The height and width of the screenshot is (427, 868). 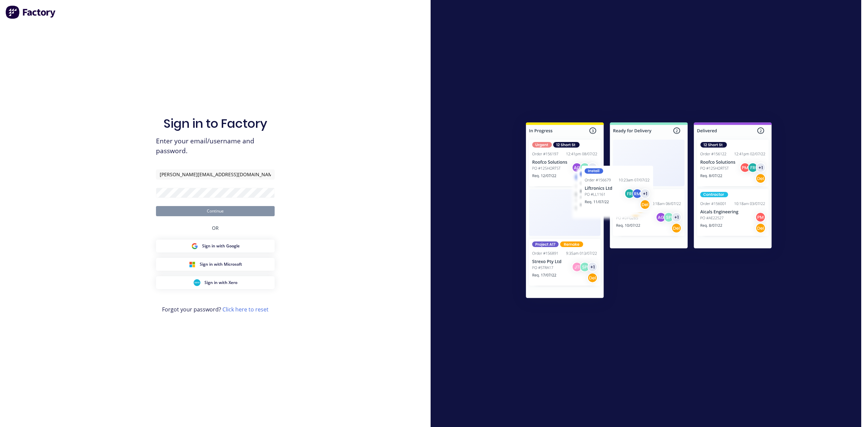 What do you see at coordinates (215, 246) in the screenshot?
I see `button: Google Sign inSign in with Google` at bounding box center [215, 246].